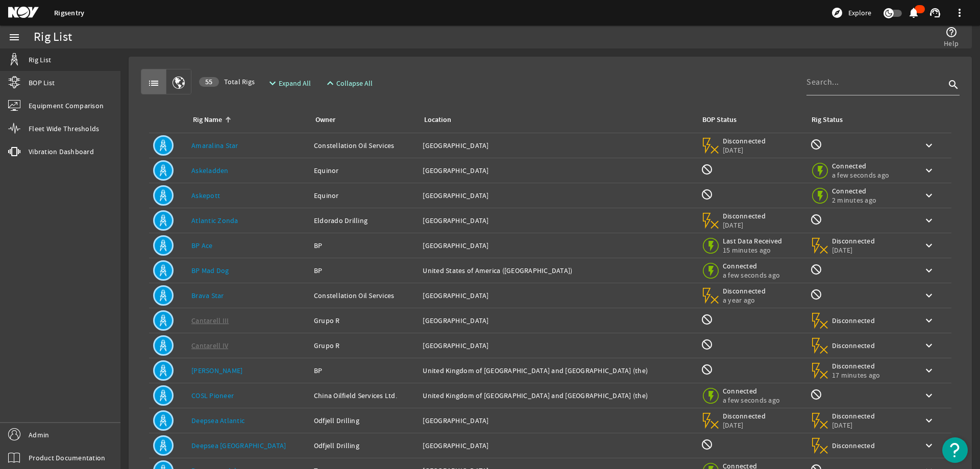  I want to click on a: Rigsentry, so click(69, 13).